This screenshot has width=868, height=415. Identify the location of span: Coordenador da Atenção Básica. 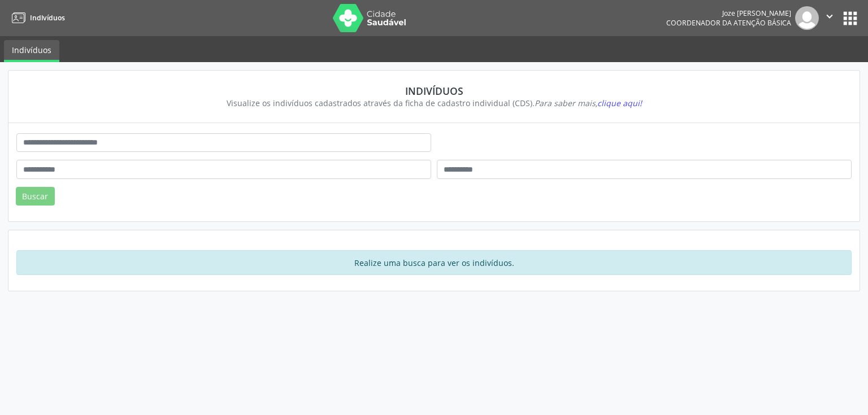
(728, 23).